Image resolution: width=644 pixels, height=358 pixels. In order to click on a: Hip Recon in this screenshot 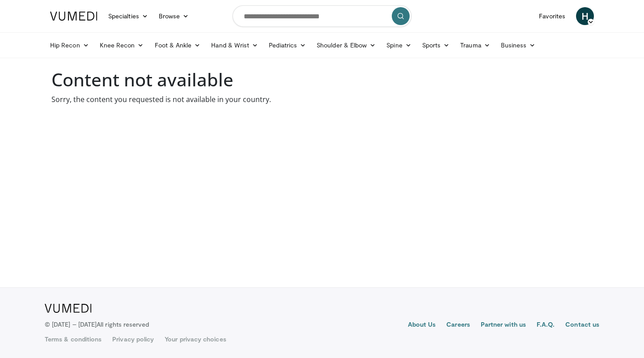, I will do `click(69, 45)`.